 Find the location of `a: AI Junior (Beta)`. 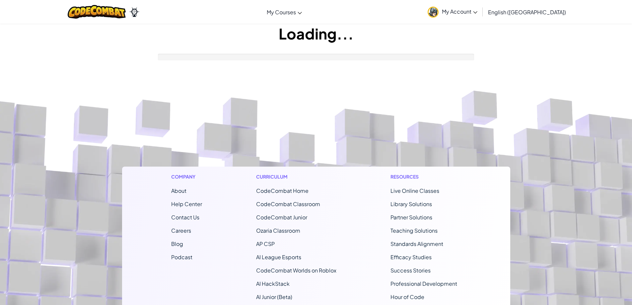

a: AI Junior (Beta) is located at coordinates (274, 296).